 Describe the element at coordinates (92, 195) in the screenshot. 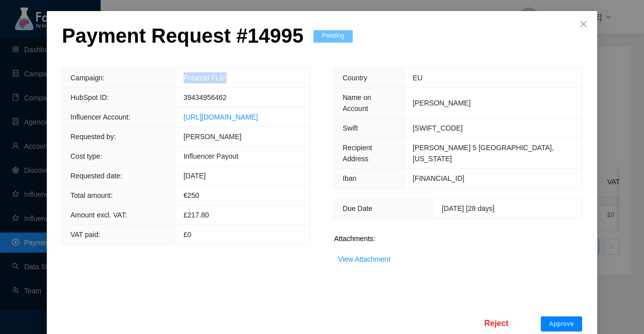

I see `span: Total amount:` at that location.